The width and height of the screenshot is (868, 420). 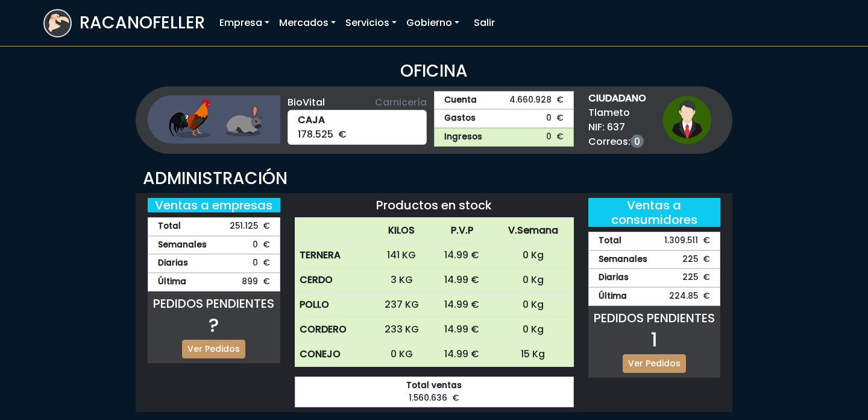 What do you see at coordinates (463, 137) in the screenshot?
I see `strong: Ingresos` at bounding box center [463, 137].